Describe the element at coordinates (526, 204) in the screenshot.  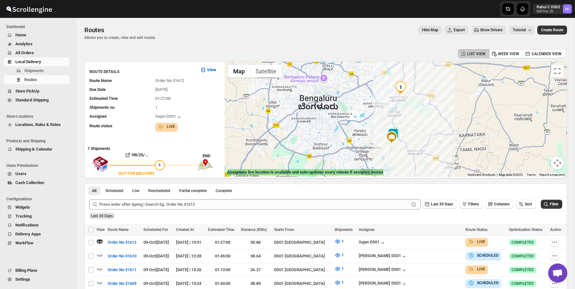
I see `button: Sort` at that location.